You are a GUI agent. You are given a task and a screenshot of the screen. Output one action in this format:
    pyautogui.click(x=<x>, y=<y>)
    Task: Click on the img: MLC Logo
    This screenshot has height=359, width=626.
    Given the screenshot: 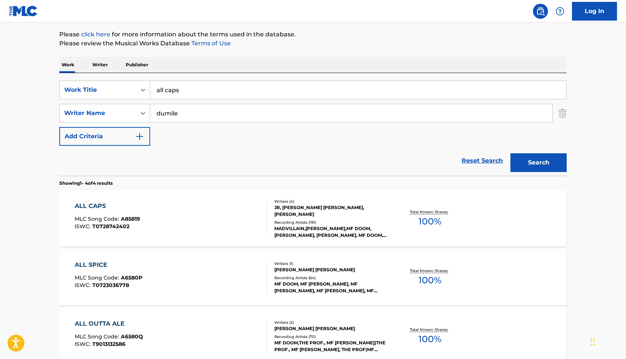 What is the action you would take?
    pyautogui.click(x=23, y=11)
    